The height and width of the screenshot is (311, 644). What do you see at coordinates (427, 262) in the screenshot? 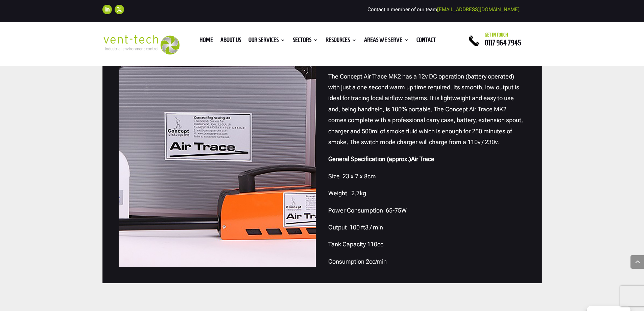
I see `p: Consumption 2cc/min` at bounding box center [427, 262].